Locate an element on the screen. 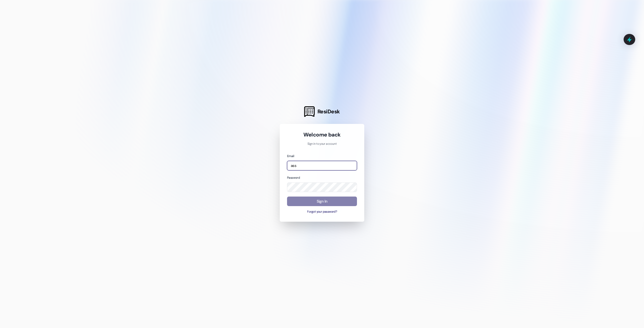 The width and height of the screenshot is (644, 328). p: Sign in to your account is located at coordinates (322, 144).